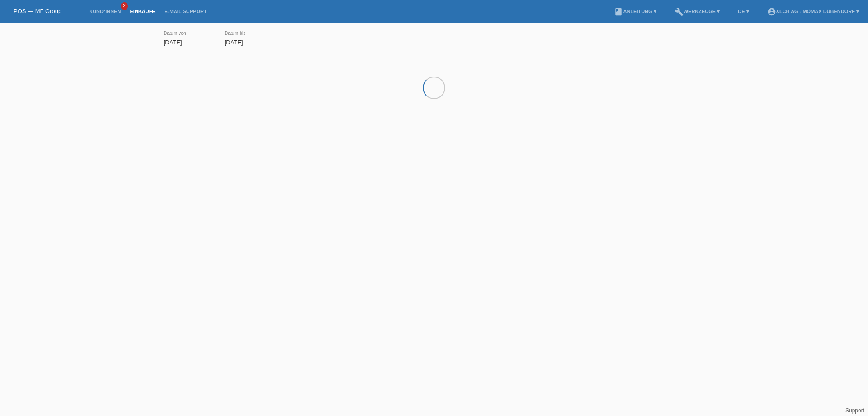 This screenshot has height=416, width=868. I want to click on i: account_circle, so click(772, 12).